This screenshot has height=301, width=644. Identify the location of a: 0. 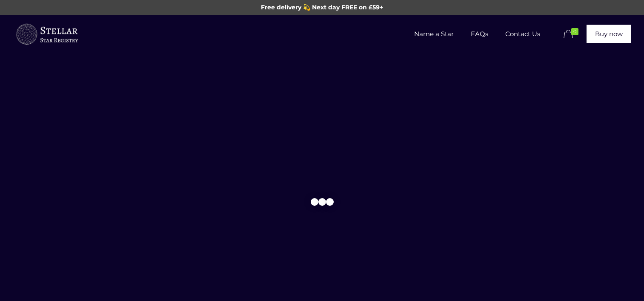
(572, 35).